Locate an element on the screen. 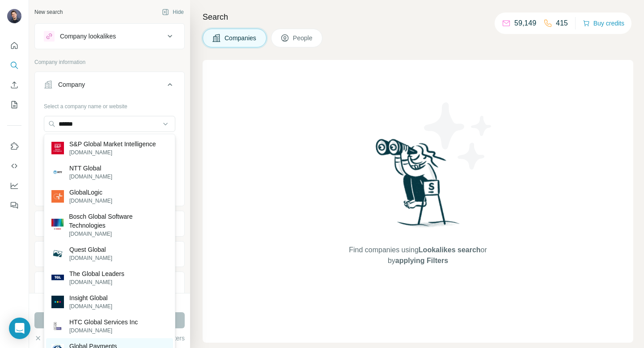  img: NTT Global is located at coordinates (58, 173).